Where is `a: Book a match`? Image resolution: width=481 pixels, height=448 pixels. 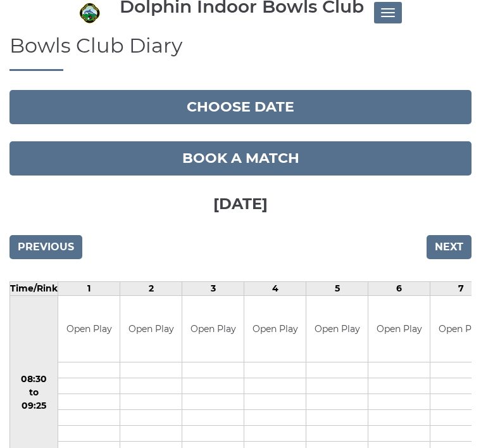
a: Book a match is located at coordinates (241, 158).